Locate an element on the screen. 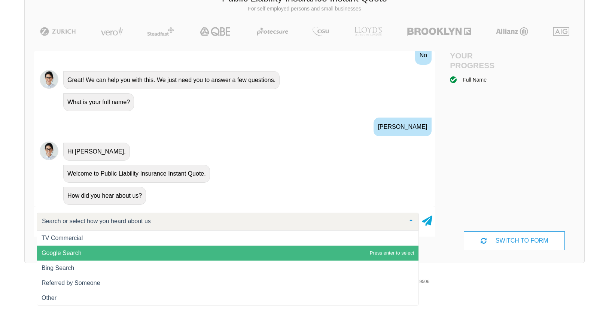 This screenshot has width=609, height=313. img: AIG | Public Liability Insurance is located at coordinates (561, 31).